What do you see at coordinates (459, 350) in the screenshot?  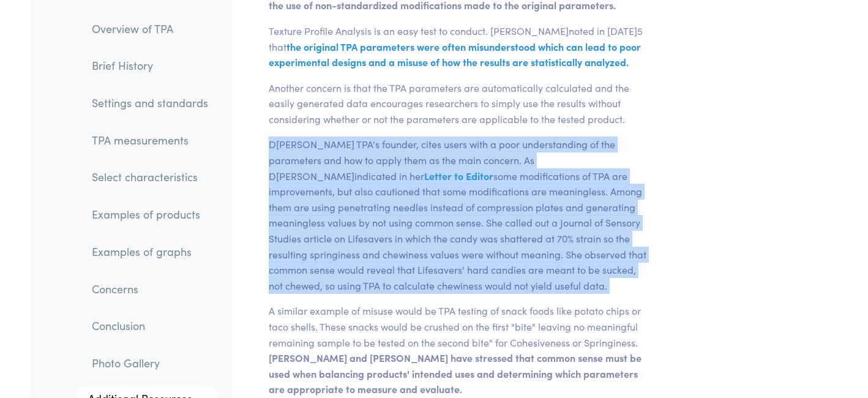 I see `p: A similar example of misuse would be TPA testing of snack foods like potato chips or taco shells....` at bounding box center [459, 350].